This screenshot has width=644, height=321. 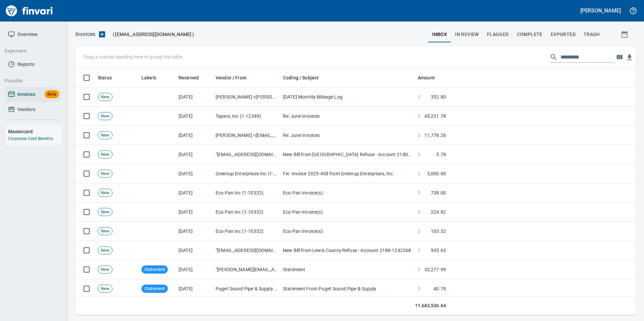 What do you see at coordinates (85, 34) in the screenshot?
I see `nav: breadcrumb` at bounding box center [85, 34].